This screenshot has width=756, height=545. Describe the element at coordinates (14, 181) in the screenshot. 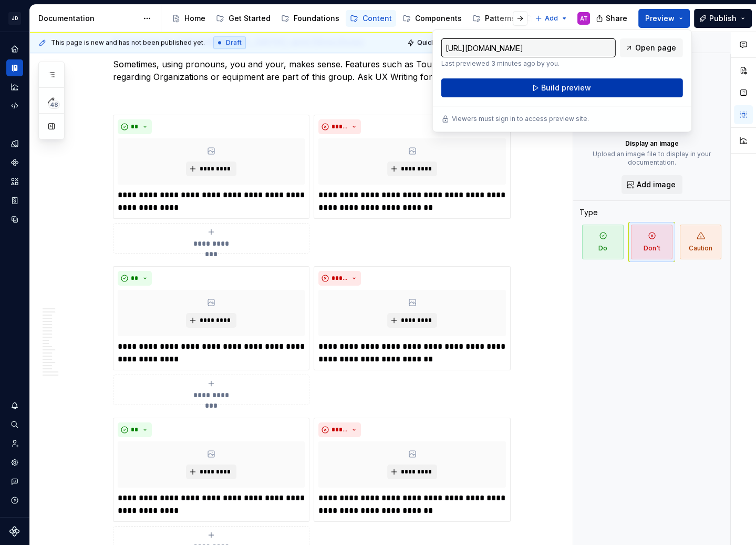

I see `a: Assets` at that location.